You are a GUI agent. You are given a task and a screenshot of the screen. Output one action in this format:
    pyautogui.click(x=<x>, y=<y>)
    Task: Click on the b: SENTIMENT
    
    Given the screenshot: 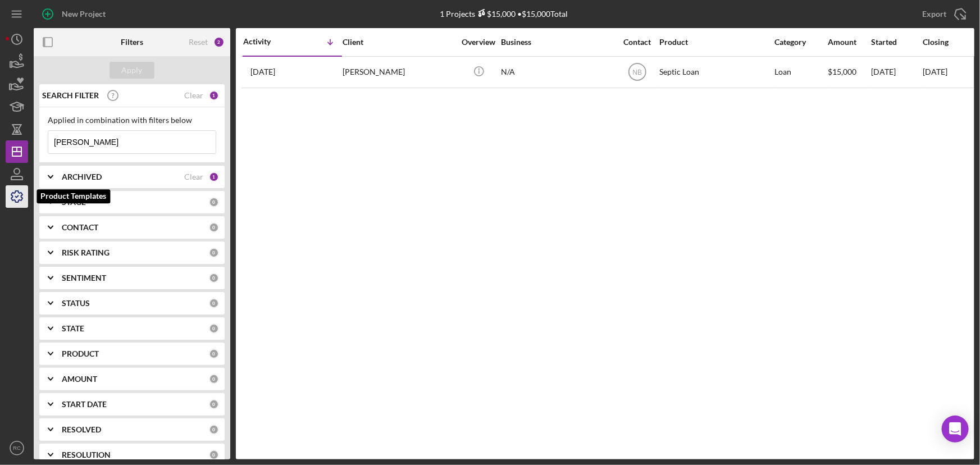 What is the action you would take?
    pyautogui.click(x=83, y=278)
    